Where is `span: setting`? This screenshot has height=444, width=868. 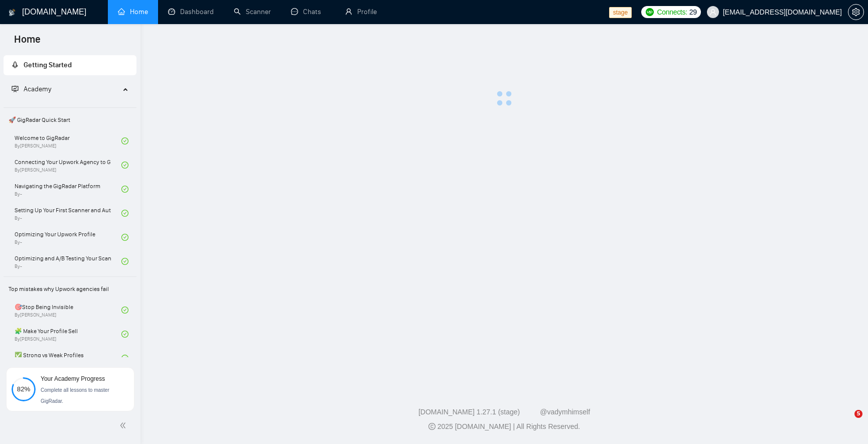 span: setting is located at coordinates (856, 12).